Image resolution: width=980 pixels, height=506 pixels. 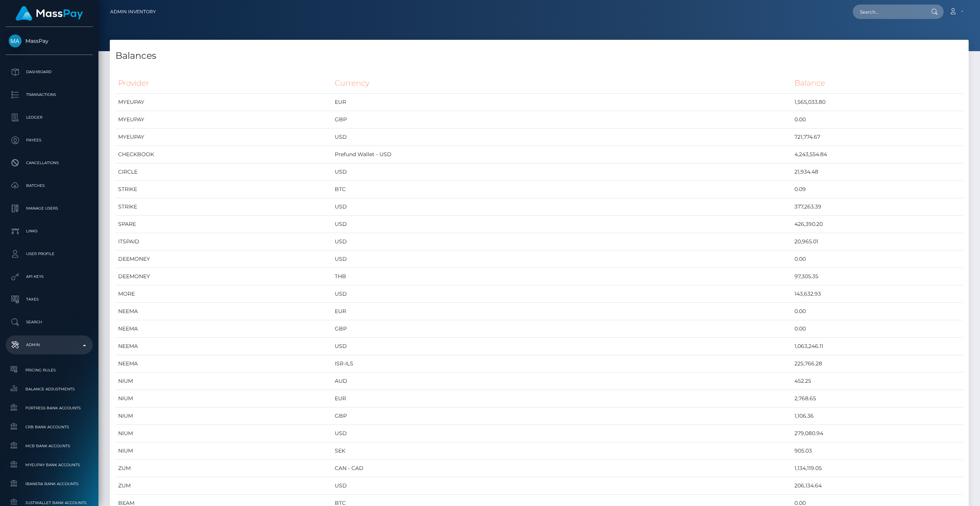 What do you see at coordinates (562, 381) in the screenshot?
I see `td: AUD` at bounding box center [562, 381].